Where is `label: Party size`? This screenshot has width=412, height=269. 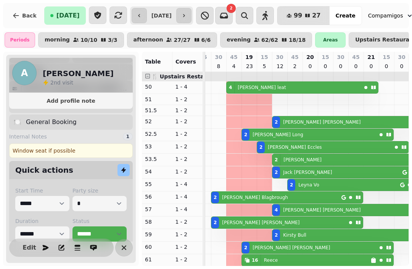 label: Party size is located at coordinates (99, 191).